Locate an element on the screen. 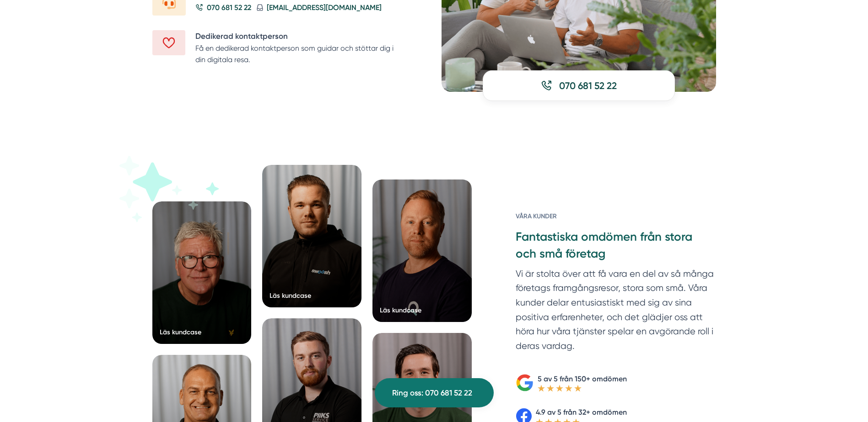 This screenshot has height=422, width=868. h6: Våra kunder is located at coordinates (615, 220).